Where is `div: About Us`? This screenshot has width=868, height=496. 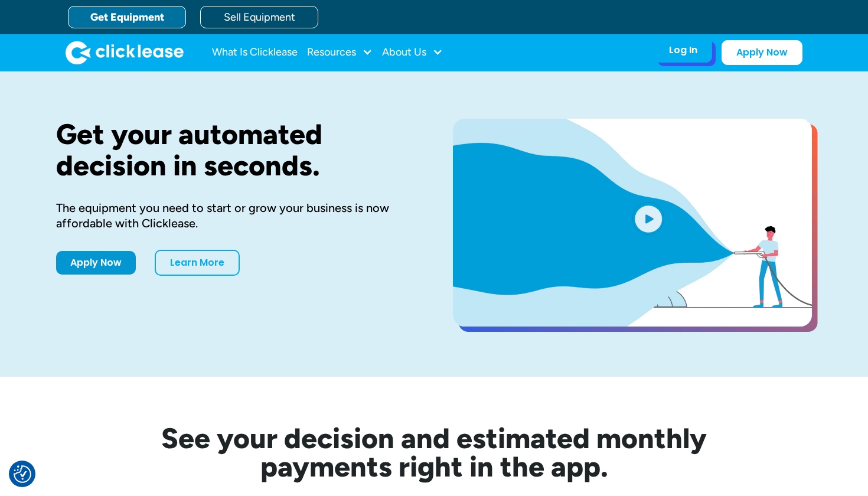
div: About Us is located at coordinates (412, 53).